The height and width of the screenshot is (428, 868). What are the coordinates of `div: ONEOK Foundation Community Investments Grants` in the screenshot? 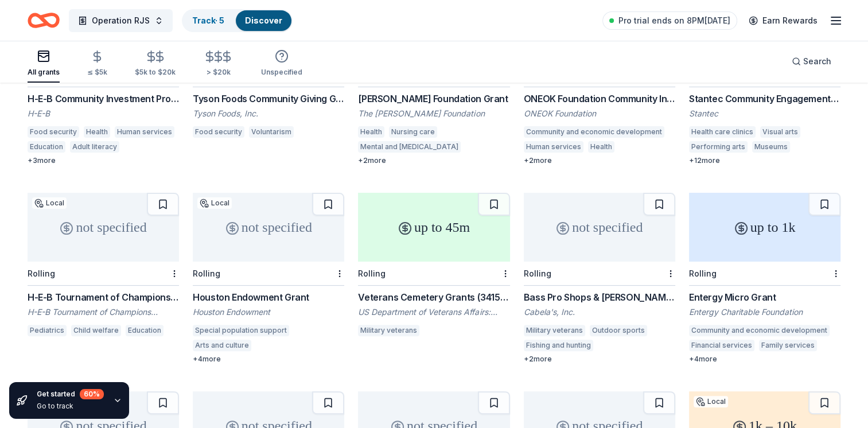 It's located at (599, 99).